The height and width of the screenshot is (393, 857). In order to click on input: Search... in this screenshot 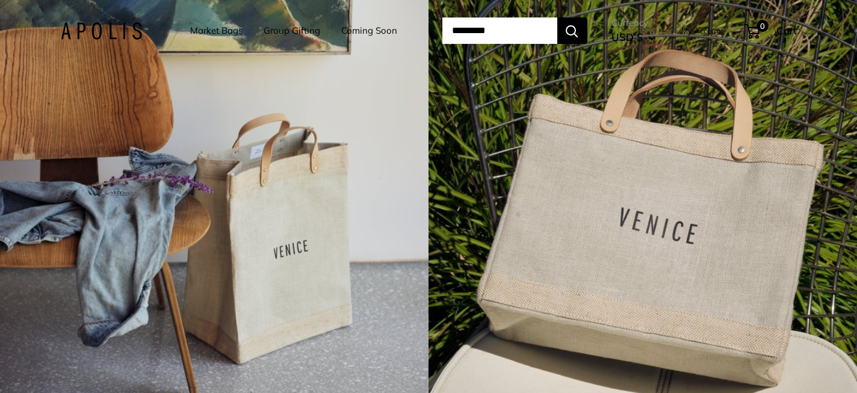, I will do `click(500, 31)`.